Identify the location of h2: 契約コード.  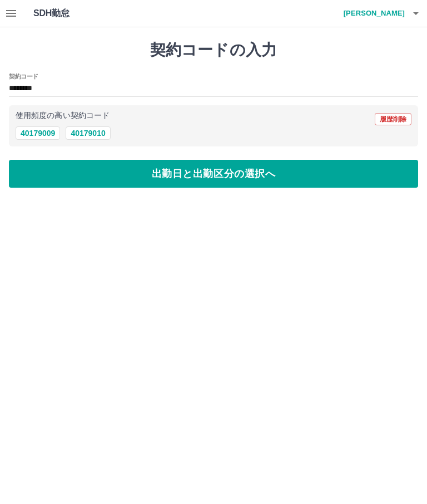
(24, 77).